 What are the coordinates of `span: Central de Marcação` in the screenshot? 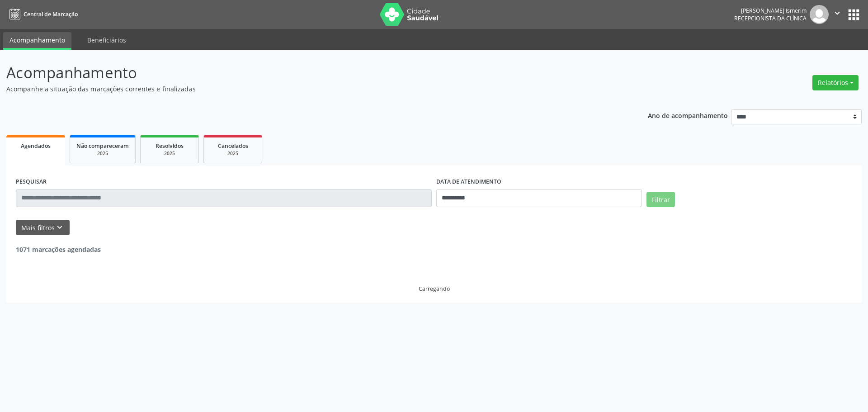 It's located at (51, 14).